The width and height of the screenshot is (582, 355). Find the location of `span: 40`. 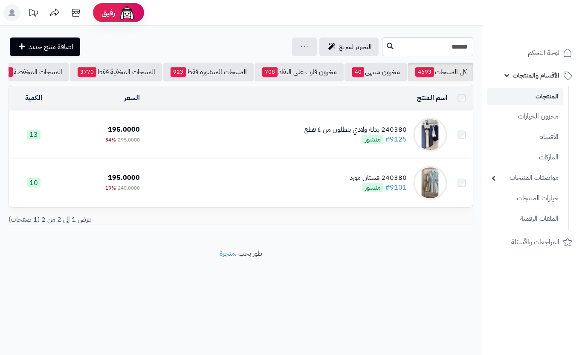

span: 40 is located at coordinates (358, 72).